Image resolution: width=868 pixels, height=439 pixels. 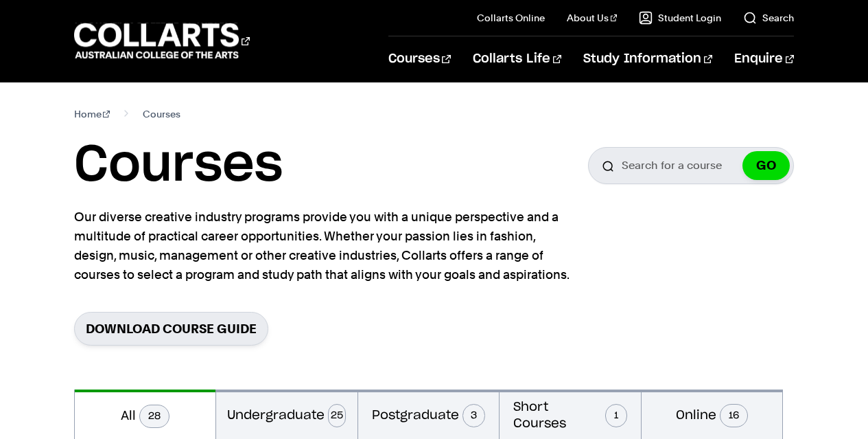 I want to click on a: Study Information, so click(x=647, y=59).